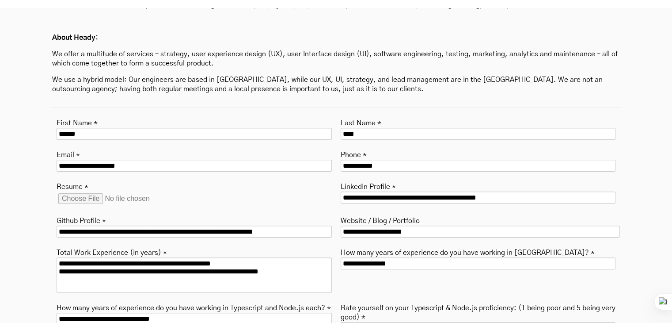 Image resolution: width=672 pixels, height=323 pixels. What do you see at coordinates (194, 307) in the screenshot?
I see `label: How many years of experience do you have working in Typescript and Node.js each? *` at bounding box center [194, 307].